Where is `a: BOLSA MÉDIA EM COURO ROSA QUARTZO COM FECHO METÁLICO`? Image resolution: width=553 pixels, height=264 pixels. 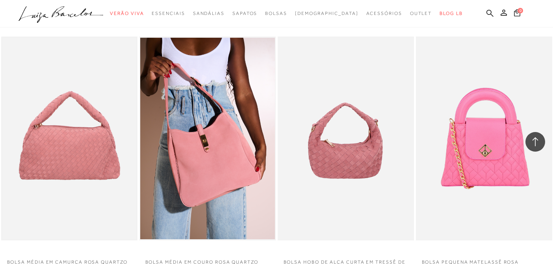 a: BOLSA MÉDIA EM COURO ROSA QUARTZO COM FECHO METÁLICO is located at coordinates (207, 139).